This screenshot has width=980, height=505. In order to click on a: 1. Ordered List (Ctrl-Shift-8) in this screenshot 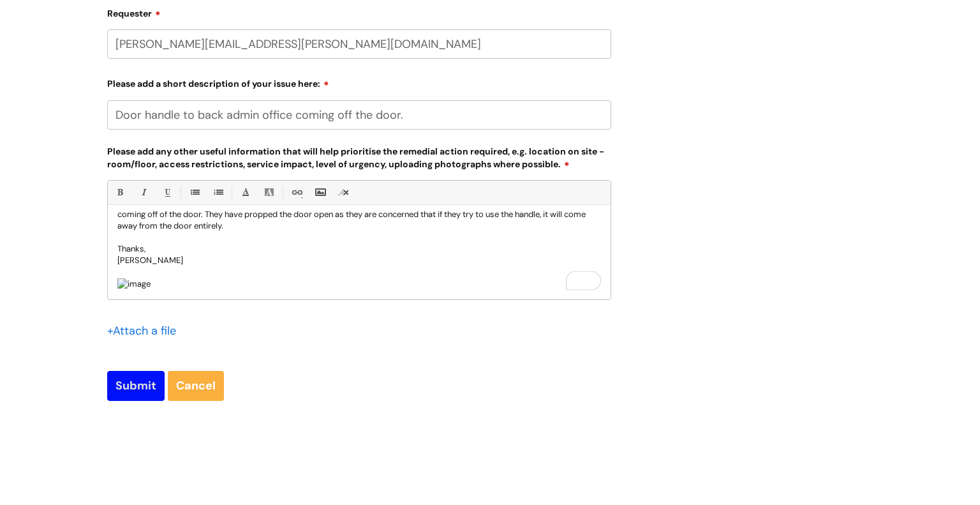, I will do `click(218, 192)`.